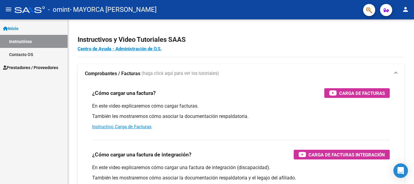 This screenshot has height=184, width=414. Describe the element at coordinates (8, 9) in the screenshot. I see `mat-icon: menu` at that location.